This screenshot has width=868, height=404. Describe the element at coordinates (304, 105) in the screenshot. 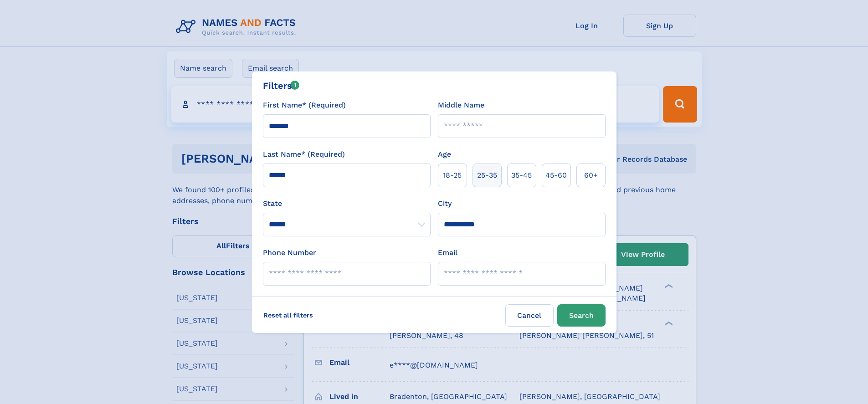

I see `label: First Name* (Required)` at that location.